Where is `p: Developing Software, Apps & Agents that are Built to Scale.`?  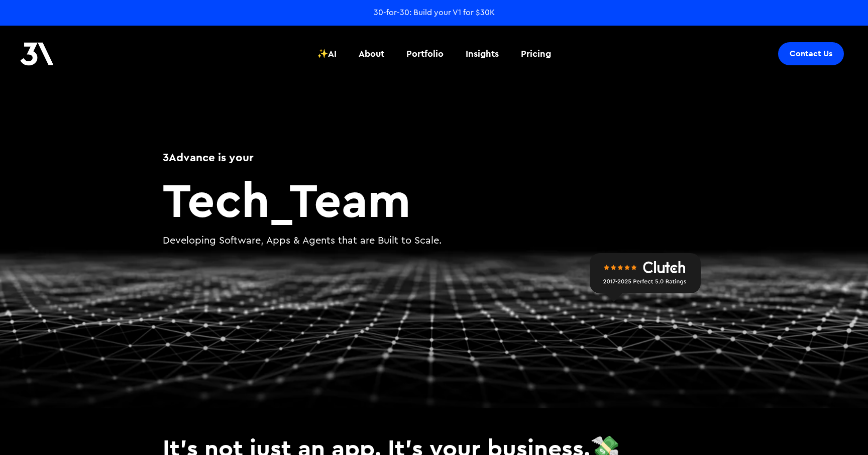
p: Developing Software, Apps & Agents that are Built to Scale. is located at coordinates (434, 241).